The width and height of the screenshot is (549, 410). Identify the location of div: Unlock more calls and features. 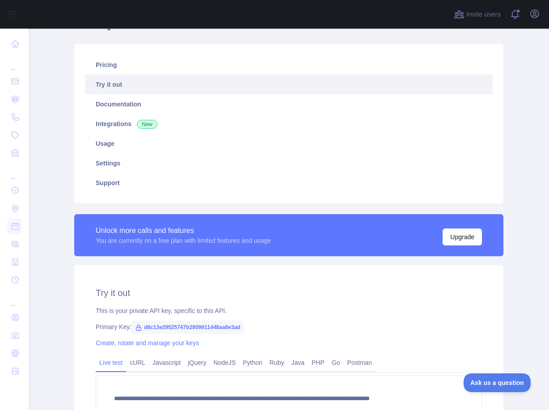
(183, 230).